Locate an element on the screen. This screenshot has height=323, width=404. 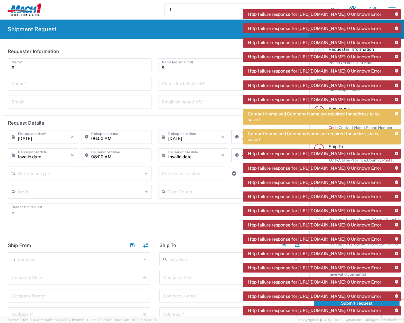
h2: Ship To is located at coordinates (168, 246).